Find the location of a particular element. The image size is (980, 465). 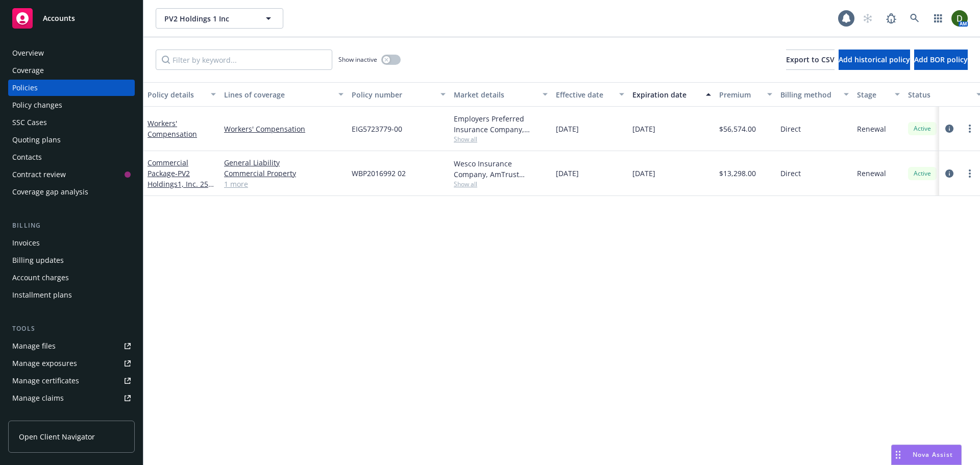

a: Accounts is located at coordinates (71, 19).